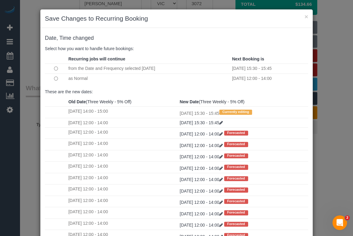 This screenshot has height=236, width=353. What do you see at coordinates (248, 59) in the screenshot?
I see `strong: Next Booking is` at bounding box center [248, 59].